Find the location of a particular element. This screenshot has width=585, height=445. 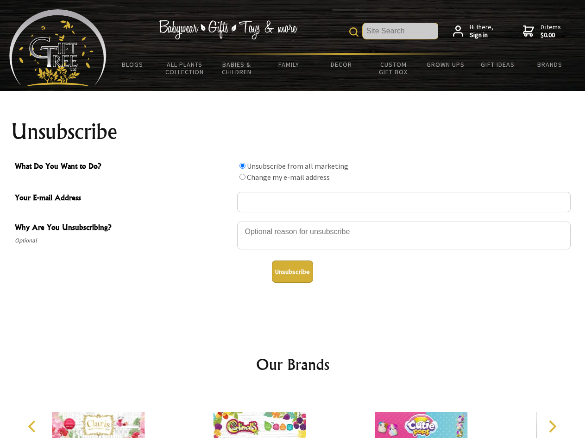

a: 0 items$0.00 is located at coordinates (542, 31).